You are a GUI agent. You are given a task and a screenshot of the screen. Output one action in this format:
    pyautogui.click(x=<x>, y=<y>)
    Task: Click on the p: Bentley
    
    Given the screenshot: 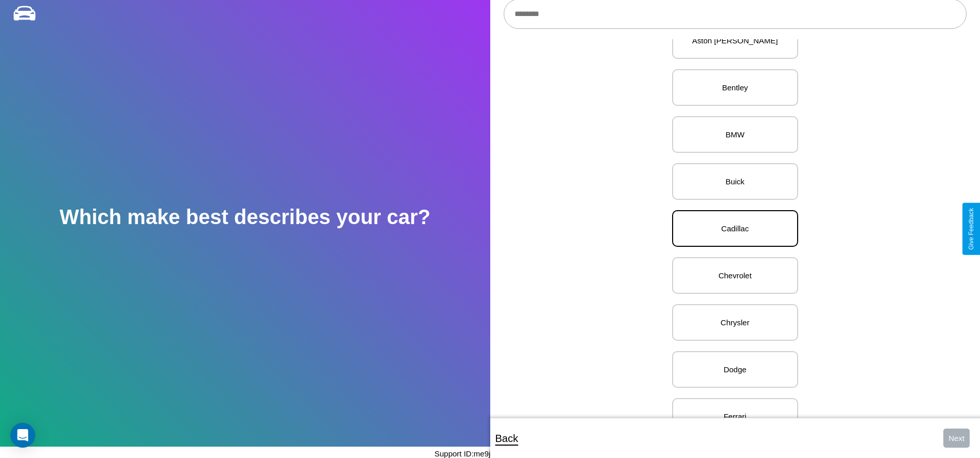 What is the action you would take?
    pyautogui.click(x=735, y=88)
    